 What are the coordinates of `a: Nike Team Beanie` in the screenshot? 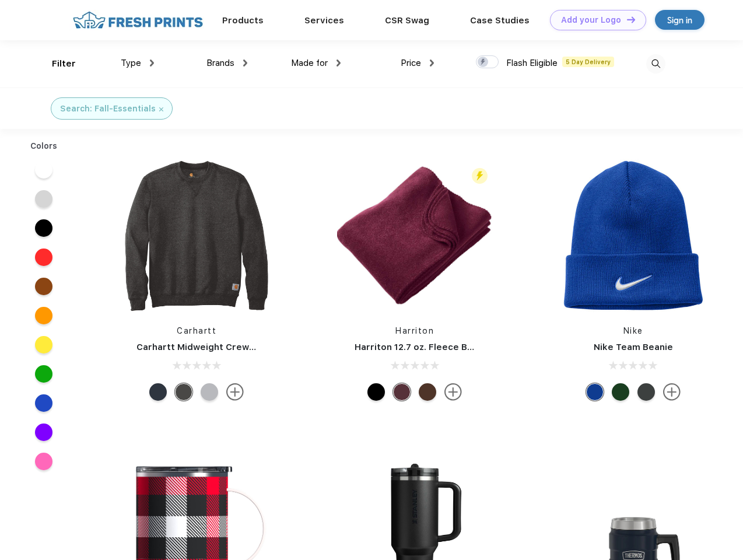 It's located at (633, 347).